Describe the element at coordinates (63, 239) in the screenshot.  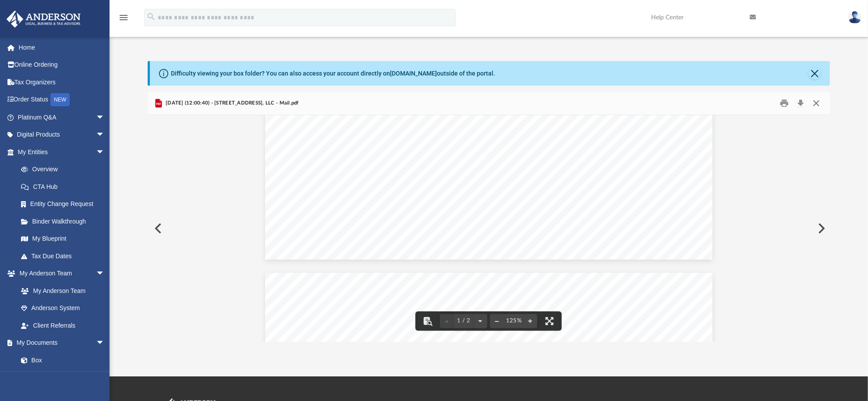
I see `a: My Blueprint` at that location.